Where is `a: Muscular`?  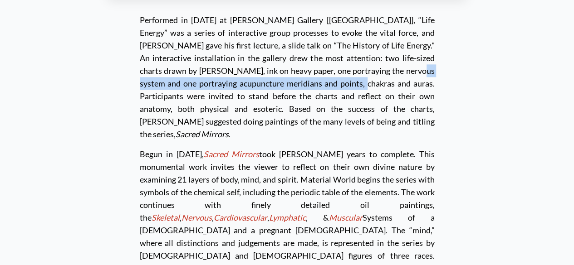 a: Muscular is located at coordinates (345, 218).